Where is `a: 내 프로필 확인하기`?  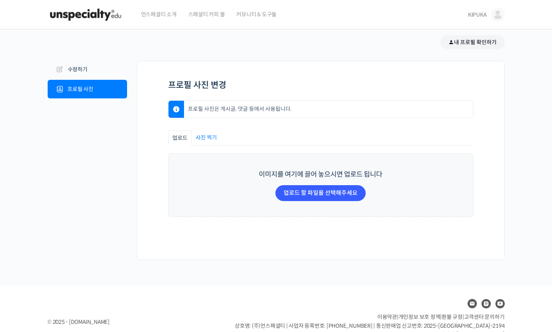 a: 내 프로필 확인하기 is located at coordinates (473, 42).